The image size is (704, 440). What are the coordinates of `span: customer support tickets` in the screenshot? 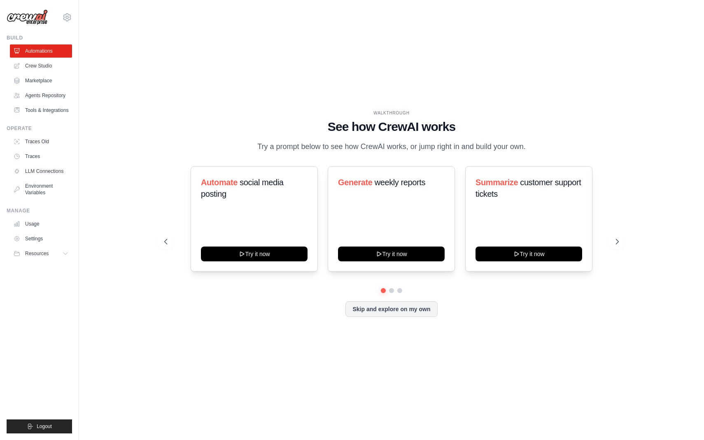 It's located at (528, 188).